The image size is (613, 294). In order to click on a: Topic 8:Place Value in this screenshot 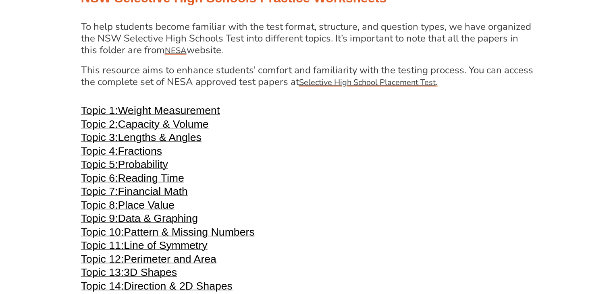, I will do `click(128, 207)`.